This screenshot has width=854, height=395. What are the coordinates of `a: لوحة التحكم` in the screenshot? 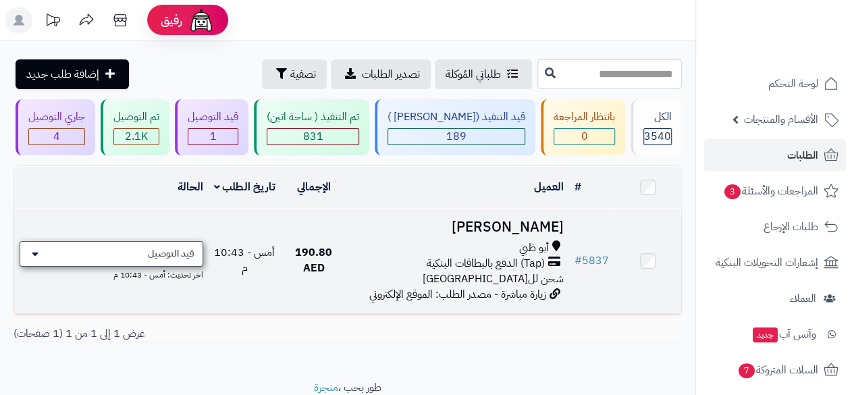 It's located at (775, 84).